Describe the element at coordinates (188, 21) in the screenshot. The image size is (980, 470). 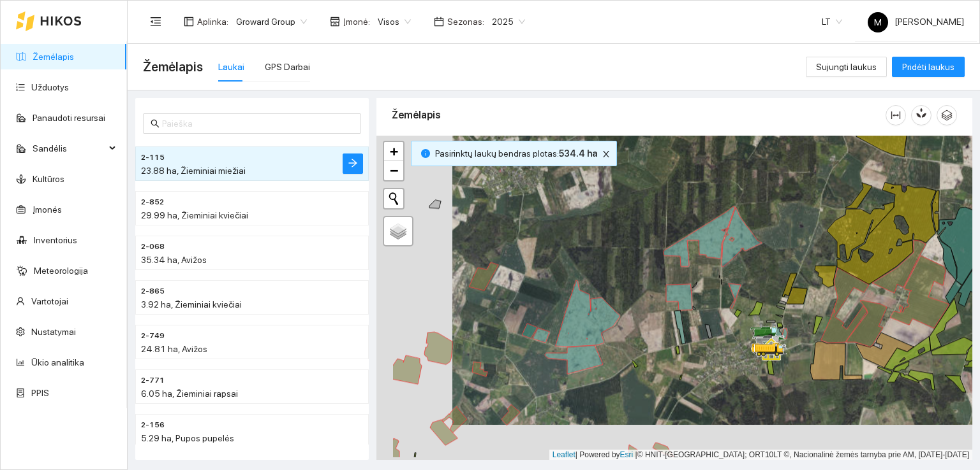
I see `span: layout` at that location.